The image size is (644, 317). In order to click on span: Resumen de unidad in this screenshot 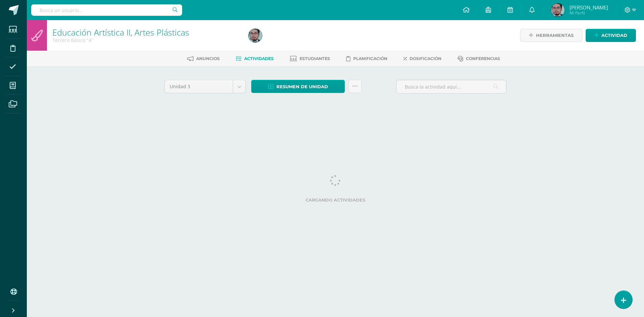, I will do `click(302, 87)`.